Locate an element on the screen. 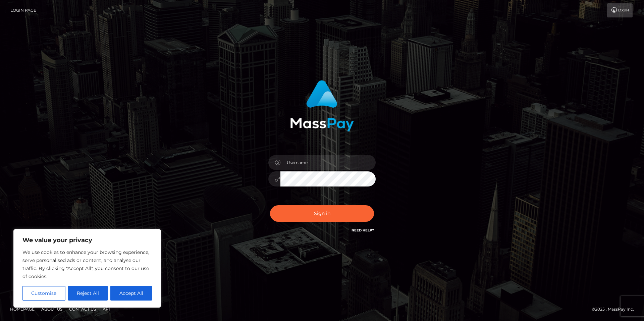 The image size is (644, 321). a: Homepage is located at coordinates (22, 309).